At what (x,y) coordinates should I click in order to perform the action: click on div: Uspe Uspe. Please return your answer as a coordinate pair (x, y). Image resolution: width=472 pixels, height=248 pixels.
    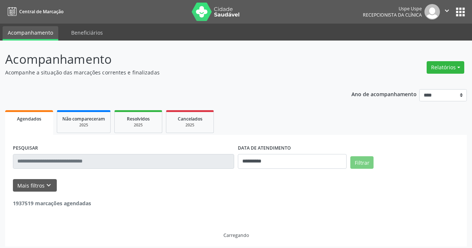
    Looking at the image, I should click on (392, 8).